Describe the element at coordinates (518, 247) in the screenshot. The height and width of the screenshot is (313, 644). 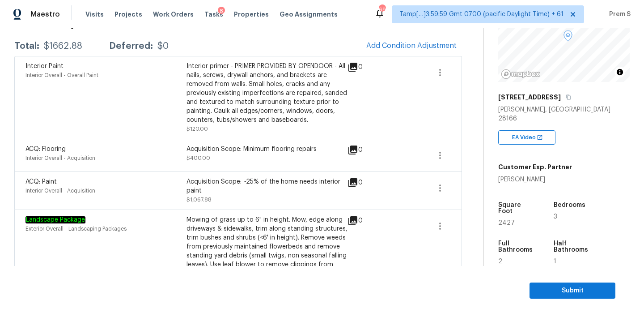
I see `h5: Full Bathrooms` at that location.